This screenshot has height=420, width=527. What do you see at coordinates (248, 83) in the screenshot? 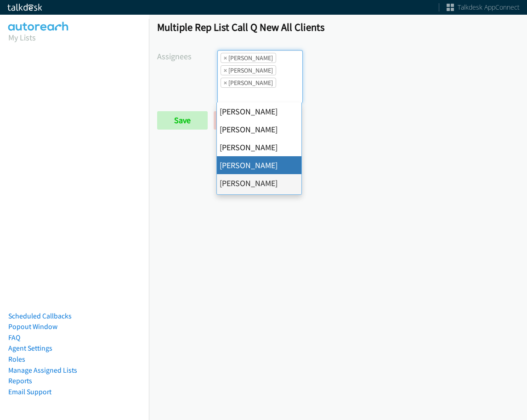
I see `li: Trevonna Lancaster` at bounding box center [248, 83].